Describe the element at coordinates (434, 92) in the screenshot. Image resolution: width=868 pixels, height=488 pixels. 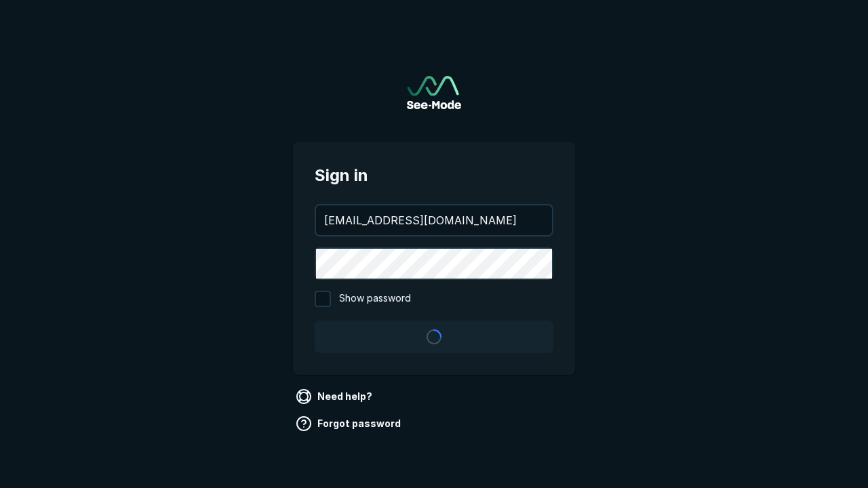
I see `a: Go to sign in` at that location.